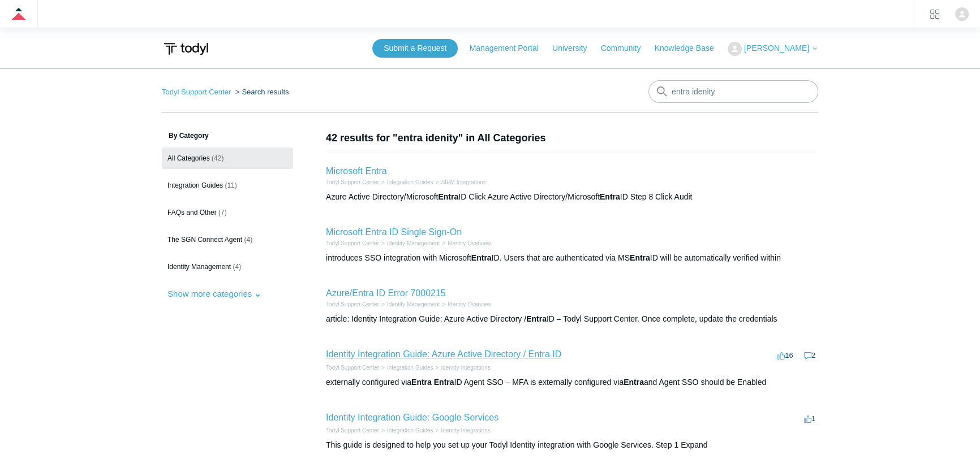 Image resolution: width=980 pixels, height=468 pixels. Describe the element at coordinates (192, 213) in the screenshot. I see `span: FAQs and Other` at that location.